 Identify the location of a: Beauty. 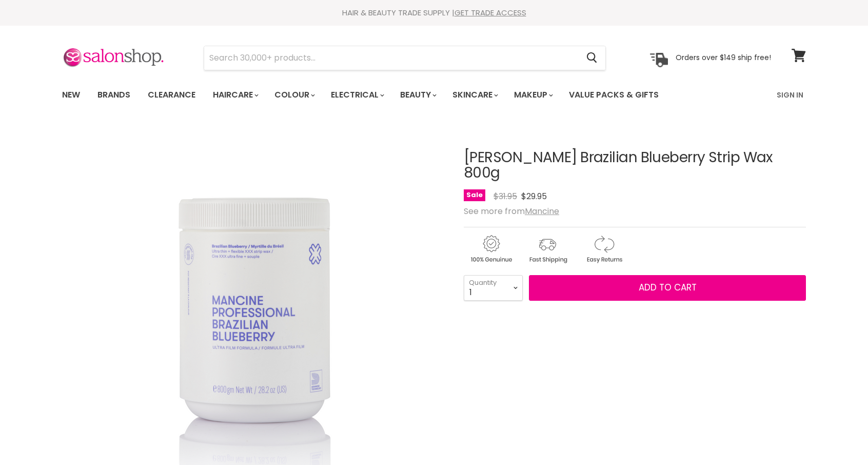
(418, 95).